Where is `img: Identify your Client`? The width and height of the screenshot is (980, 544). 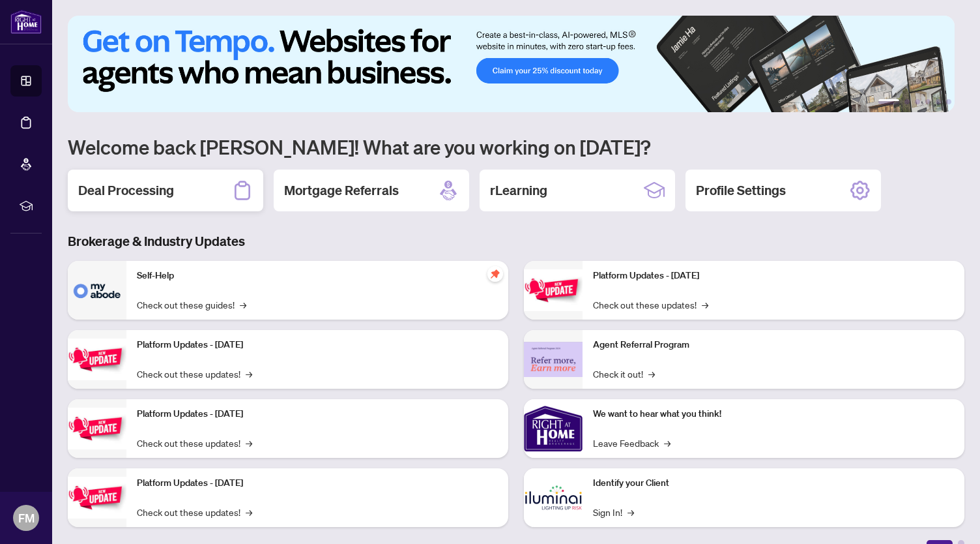 img: Identify your Client is located at coordinates (553, 498).